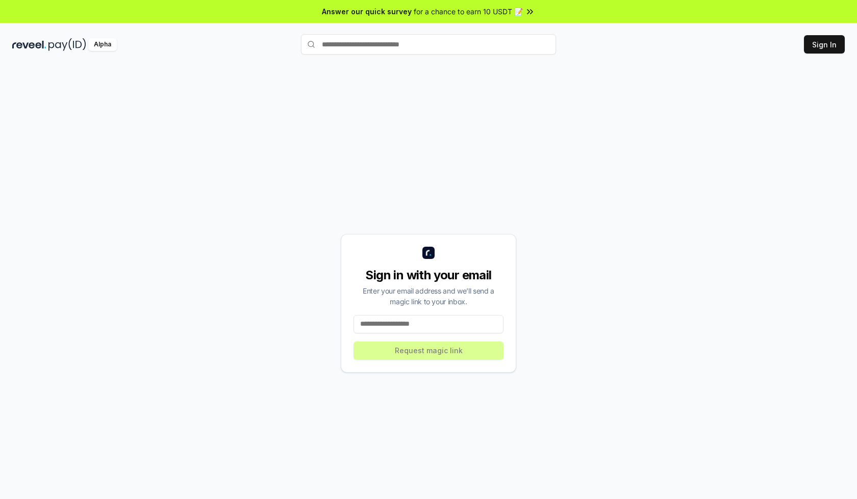  Describe the element at coordinates (103, 44) in the screenshot. I see `div: Alpha` at that location.